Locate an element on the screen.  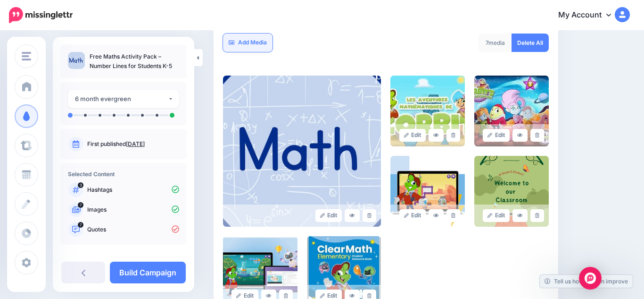
div: 6 month evergreen is located at coordinates (121, 99).